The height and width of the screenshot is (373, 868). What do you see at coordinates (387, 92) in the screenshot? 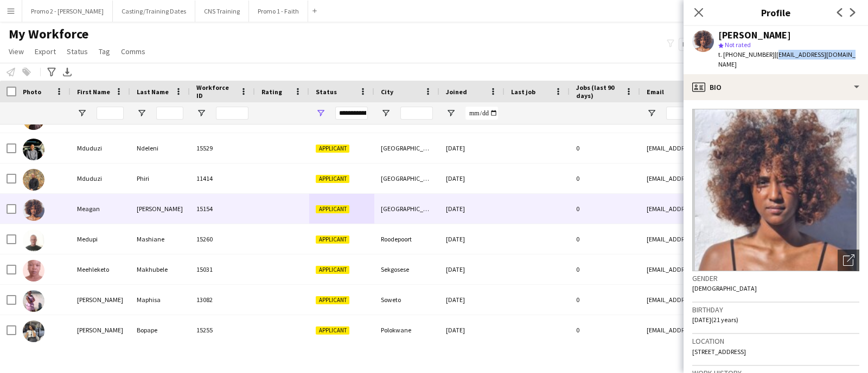
I see `span: City` at bounding box center [387, 92].